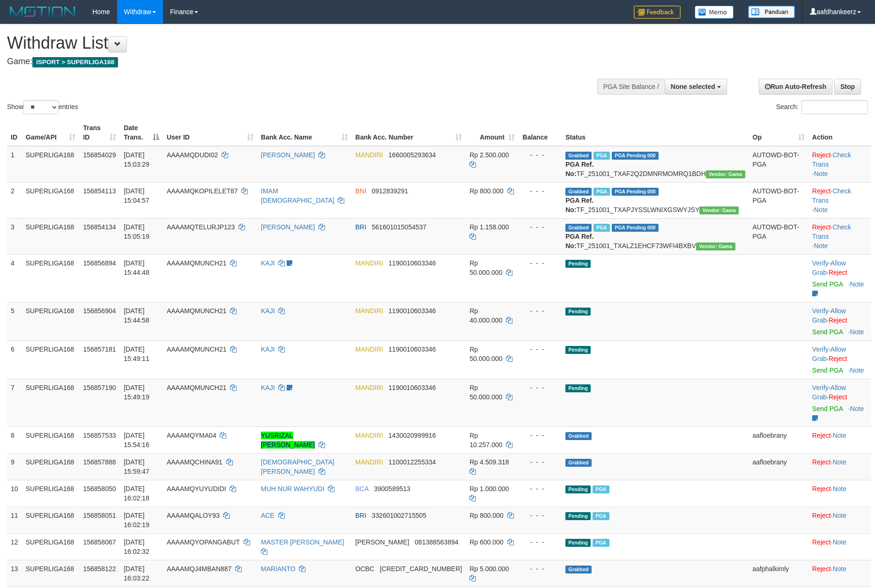 This screenshot has height=588, width=875. I want to click on td: 2, so click(14, 200).